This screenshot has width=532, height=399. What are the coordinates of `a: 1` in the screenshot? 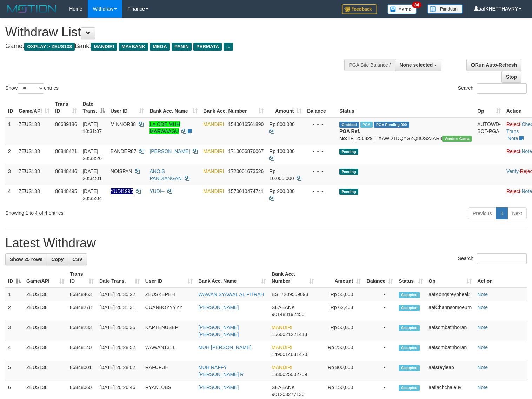 It's located at (502, 213).